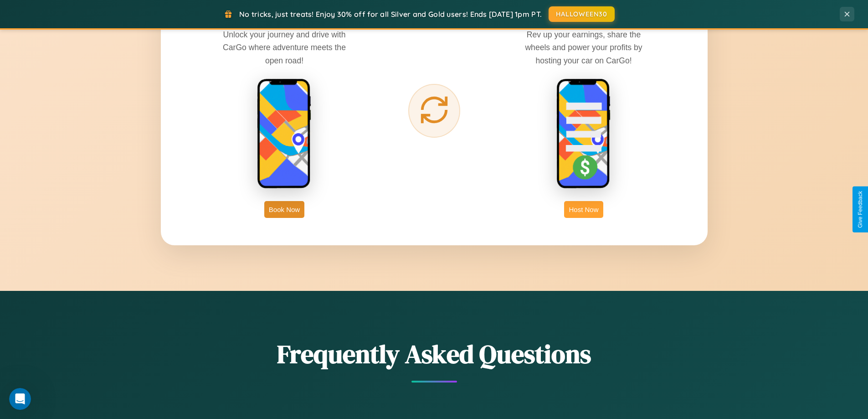 This screenshot has height=419, width=868. What do you see at coordinates (860, 209) in the screenshot?
I see `div: Give Feedback` at bounding box center [860, 209].